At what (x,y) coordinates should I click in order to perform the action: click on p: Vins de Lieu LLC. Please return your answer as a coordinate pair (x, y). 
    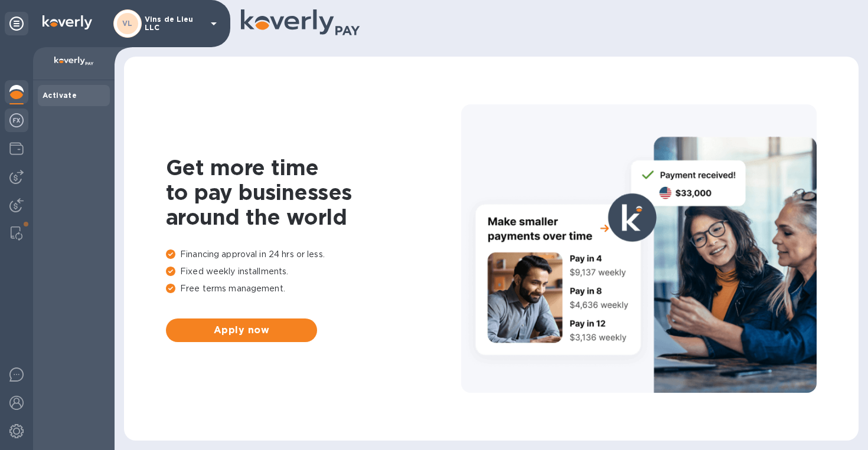
    Looking at the image, I should click on (175, 24).